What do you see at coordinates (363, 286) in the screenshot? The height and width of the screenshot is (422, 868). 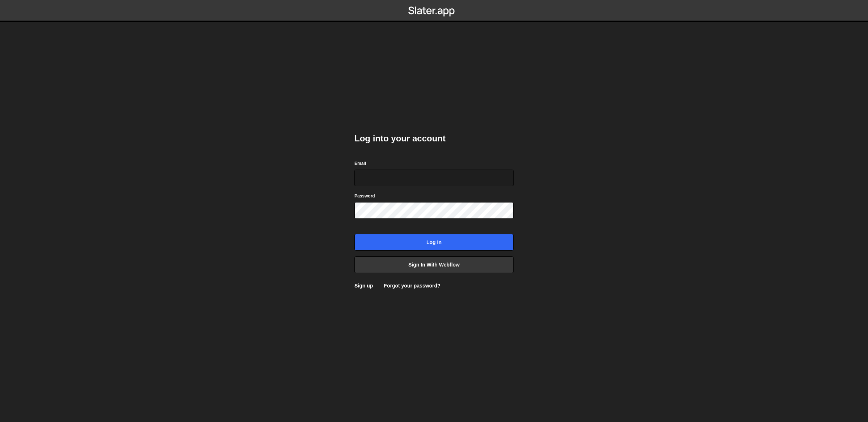 I see `a: Sign up` at bounding box center [363, 286].